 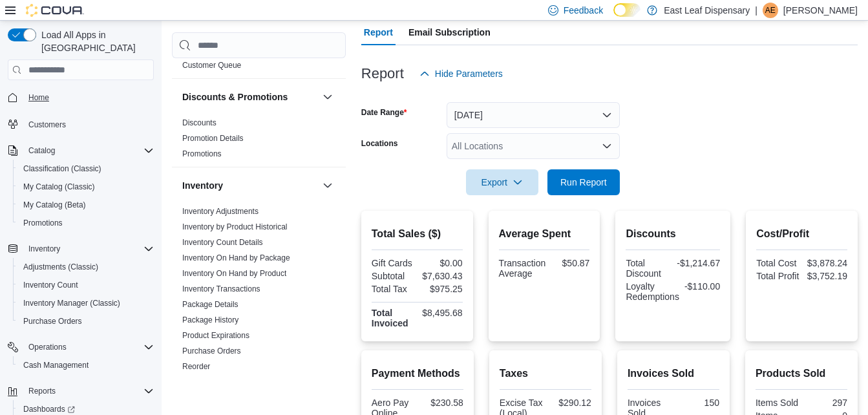 What do you see at coordinates (235, 97) in the screenshot?
I see `h3: Discounts & Promotions` at bounding box center [235, 97].